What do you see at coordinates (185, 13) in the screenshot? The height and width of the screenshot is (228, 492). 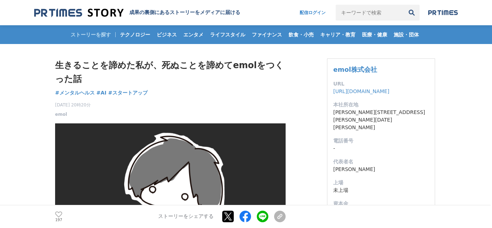 I see `h2: 成果の裏側にあるストーリーをメディアに届ける` at bounding box center [185, 13].